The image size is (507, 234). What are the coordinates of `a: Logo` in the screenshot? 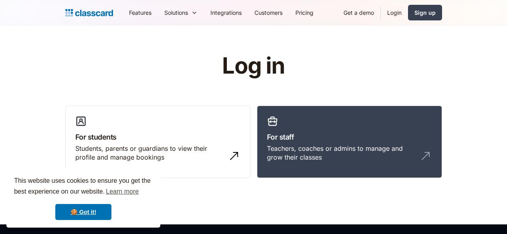 It's located at (89, 13).